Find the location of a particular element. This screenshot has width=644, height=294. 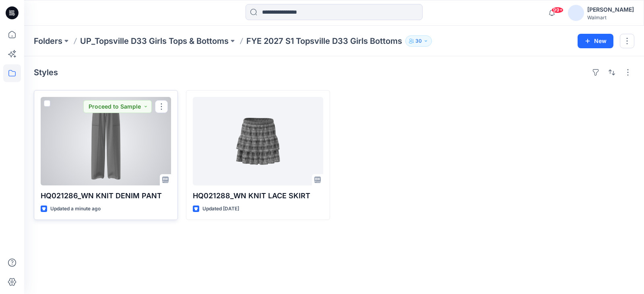

p: 30 is located at coordinates (419, 41).